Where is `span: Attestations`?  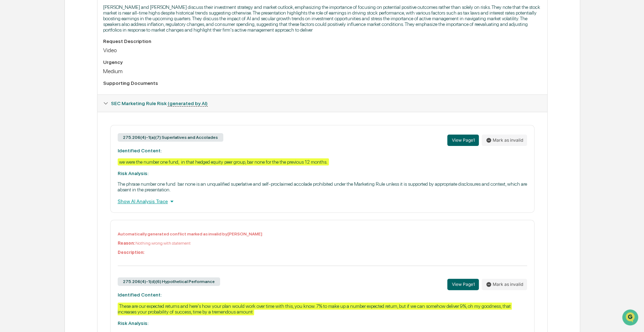 span: Attestations is located at coordinates (73, 129).